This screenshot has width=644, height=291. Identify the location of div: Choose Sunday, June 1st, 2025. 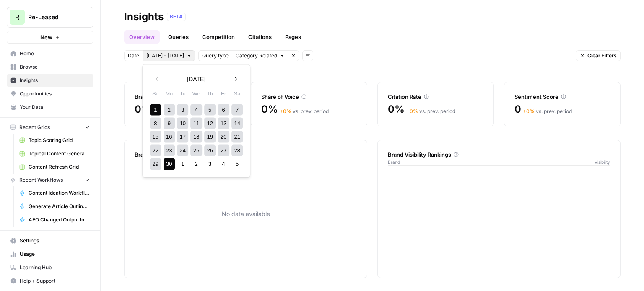
(155, 110).